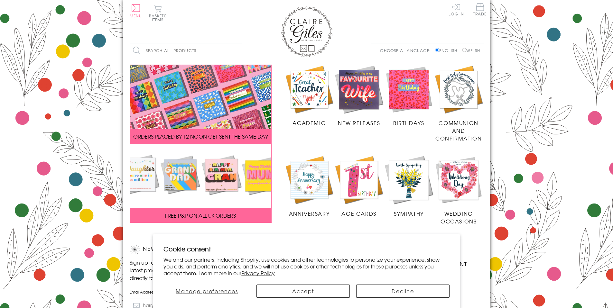 The height and width of the screenshot is (308, 613). What do you see at coordinates (159, 18) in the screenshot?
I see `span: 0 items` at bounding box center [159, 18].